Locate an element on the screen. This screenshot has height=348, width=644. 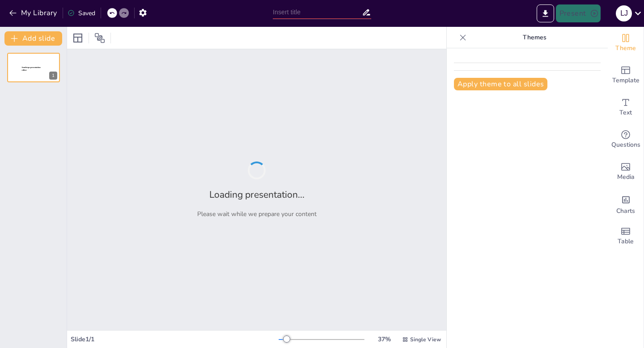
span: Theme is located at coordinates (625, 48).